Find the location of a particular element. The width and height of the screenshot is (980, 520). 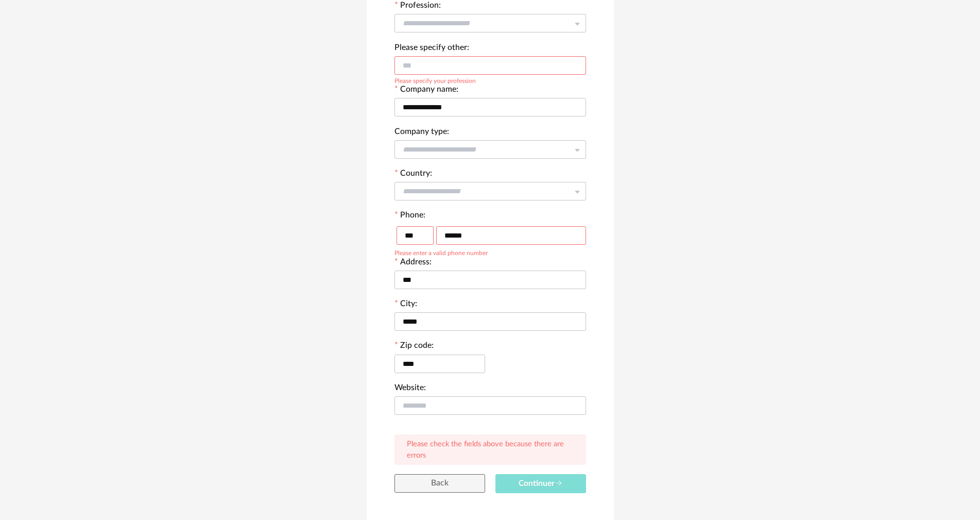

button: Back is located at coordinates (440, 483).